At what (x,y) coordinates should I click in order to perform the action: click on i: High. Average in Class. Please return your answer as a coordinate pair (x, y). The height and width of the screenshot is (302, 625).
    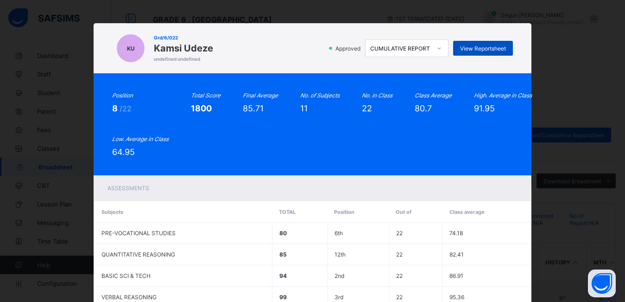
    Looking at the image, I should click on (503, 95).